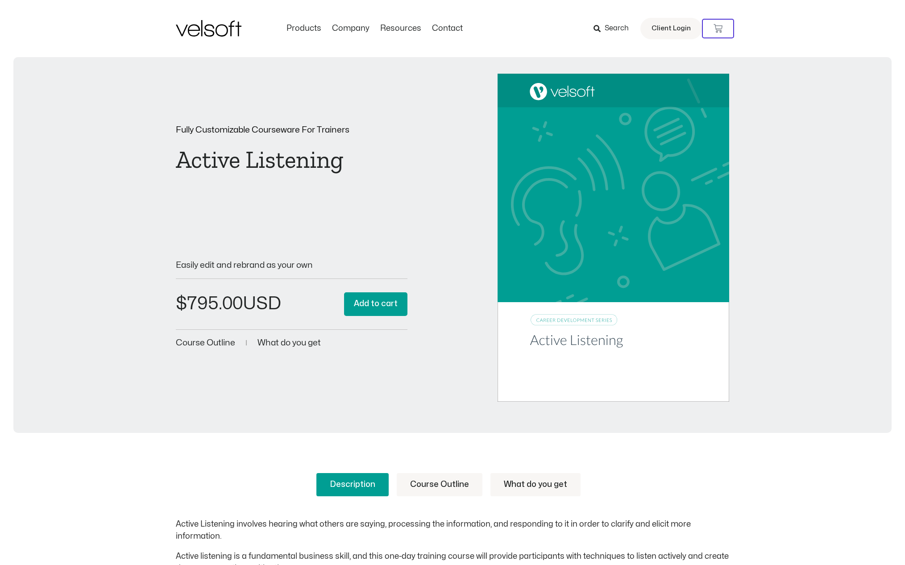  Describe the element at coordinates (291, 160) in the screenshot. I see `h1: Active Listening` at that location.